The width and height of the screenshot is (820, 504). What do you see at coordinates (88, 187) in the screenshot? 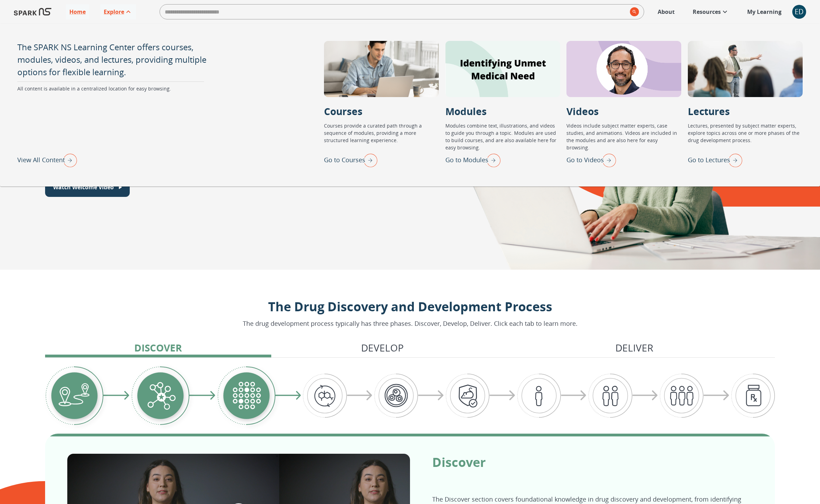
I see `button: Watch Welcome Video` at bounding box center [88, 187].